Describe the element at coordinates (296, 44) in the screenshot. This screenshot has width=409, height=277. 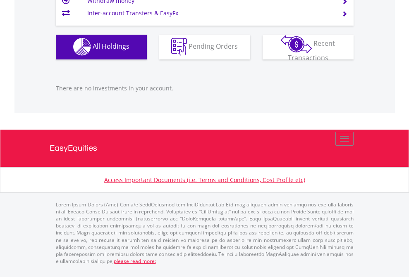
I see `img: transactions-zar-wht.png` at that location.